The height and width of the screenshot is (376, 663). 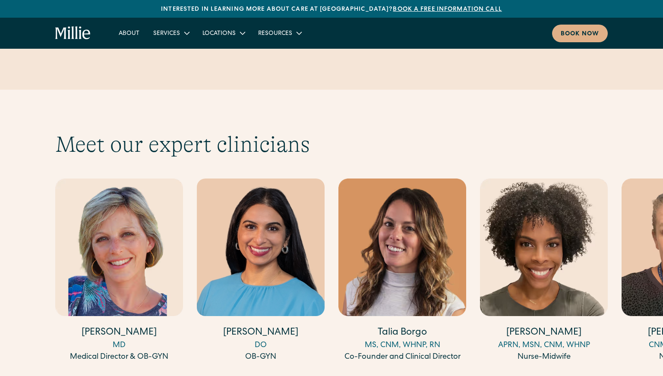 I want to click on div: 1 / 17, so click(x=119, y=271).